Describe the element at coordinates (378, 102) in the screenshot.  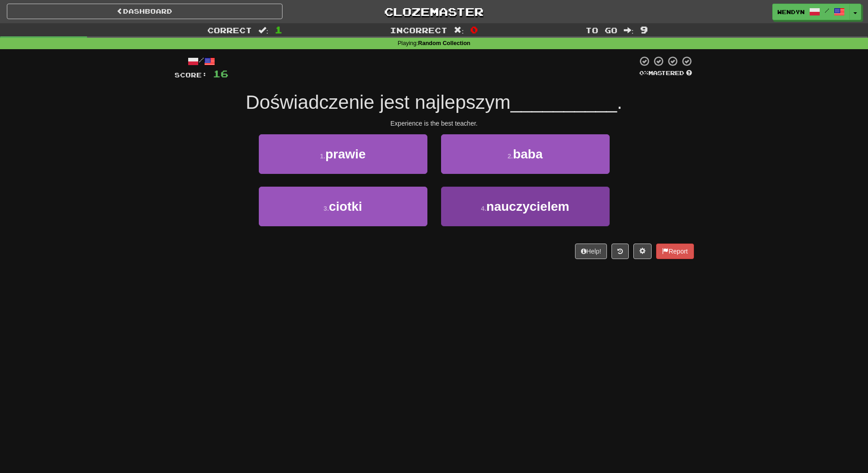
I see `span: Doświadczenie jest najlepszym` at that location.